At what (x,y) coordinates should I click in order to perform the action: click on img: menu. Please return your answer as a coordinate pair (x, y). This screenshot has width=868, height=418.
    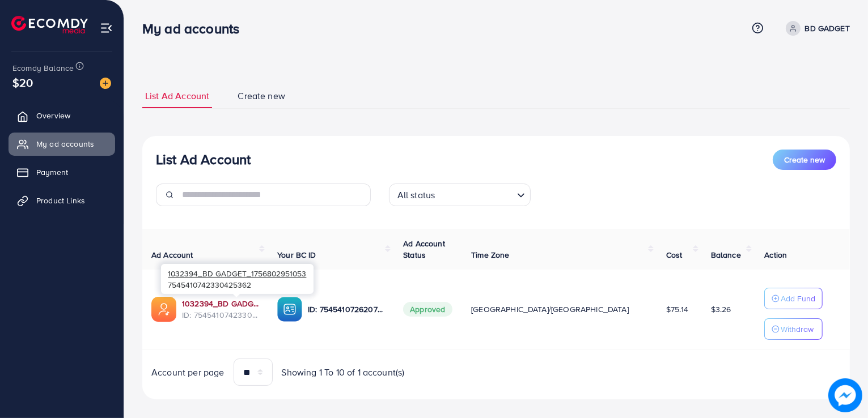
    Looking at the image, I should click on (106, 28).